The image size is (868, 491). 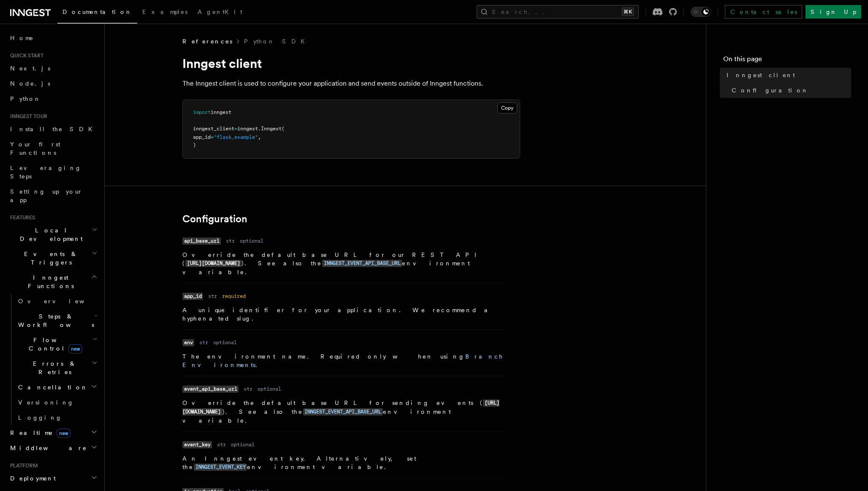 What do you see at coordinates (207, 41) in the screenshot?
I see `span: References` at bounding box center [207, 41].